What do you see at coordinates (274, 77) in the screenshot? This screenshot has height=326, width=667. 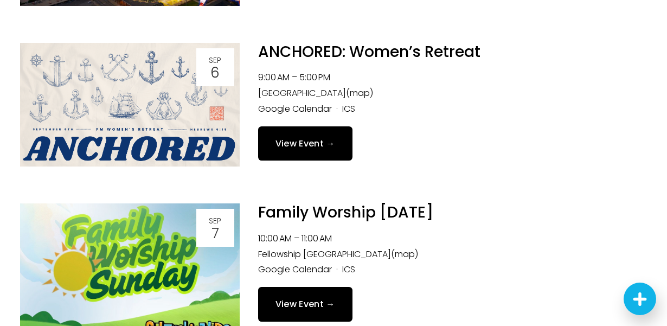 I see `time: 9:00 AM` at bounding box center [274, 77].